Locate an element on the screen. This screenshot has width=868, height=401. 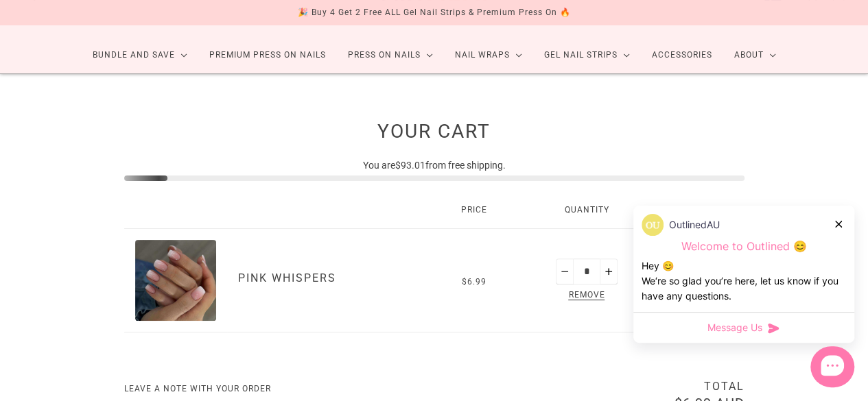
a: Gel Nail Strips is located at coordinates (587, 55).